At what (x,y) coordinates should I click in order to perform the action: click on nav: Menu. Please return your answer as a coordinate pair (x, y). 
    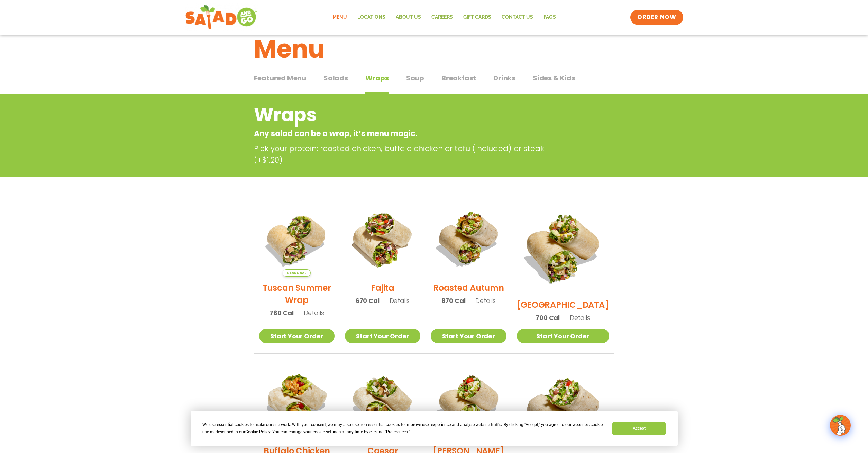
    Looking at the image, I should click on (444, 18).